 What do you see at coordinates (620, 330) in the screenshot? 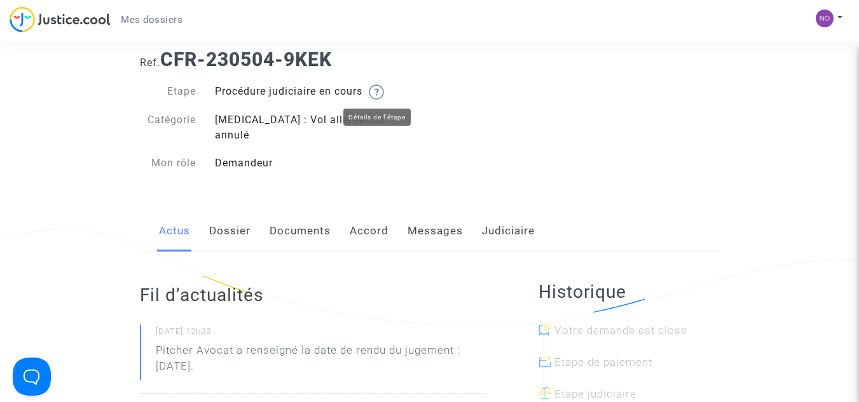
I see `span: Votre demande est close` at bounding box center [620, 330].